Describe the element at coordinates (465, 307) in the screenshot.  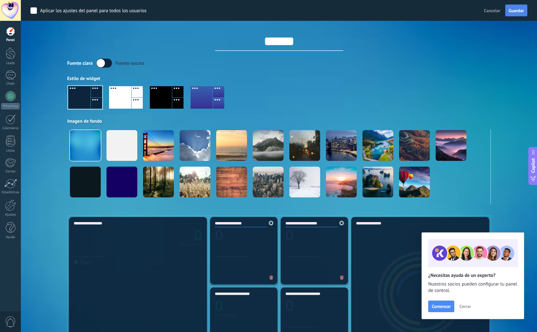
I see `span: Cerrar` at that location.